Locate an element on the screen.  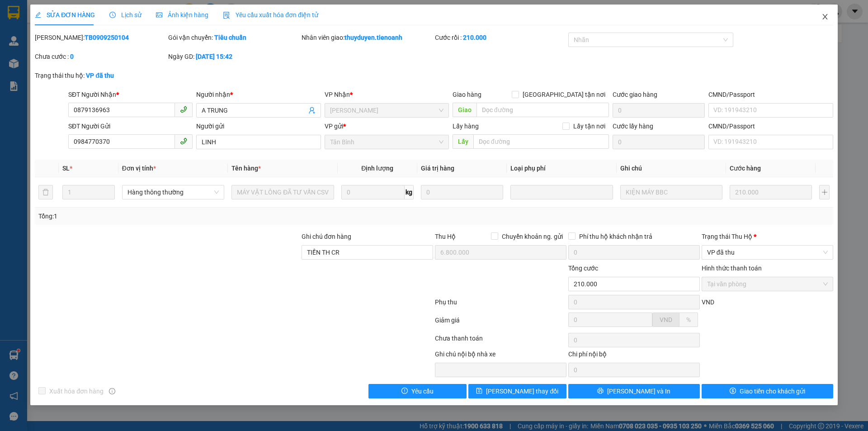
span: user-add is located at coordinates (312, 110).